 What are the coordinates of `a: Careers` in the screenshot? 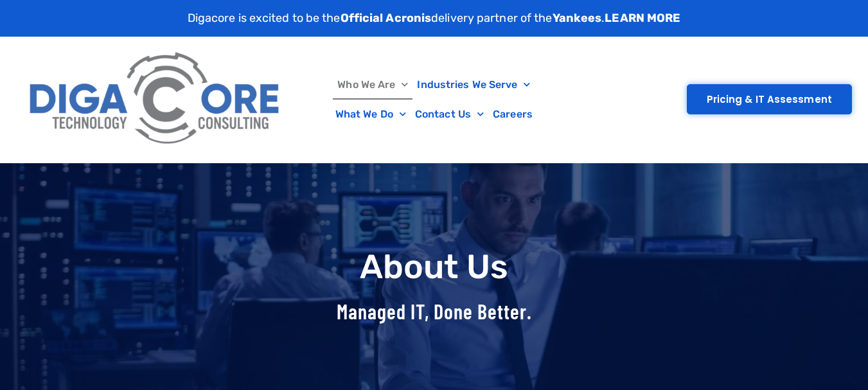 It's located at (513, 115).